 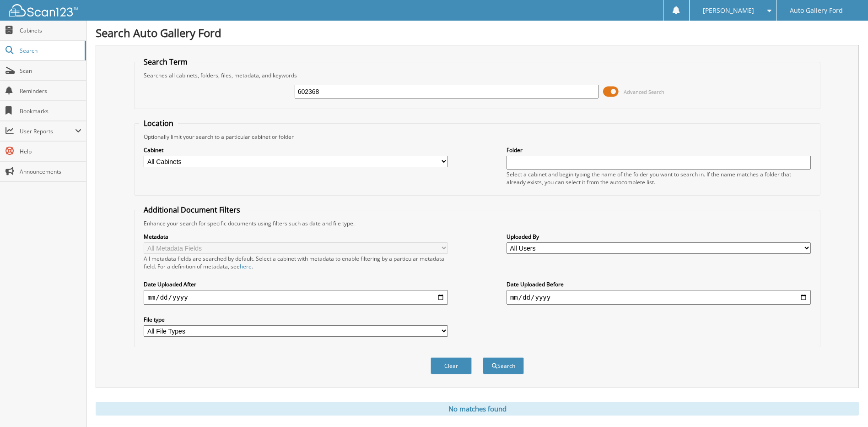 What do you see at coordinates (658, 178) in the screenshot?
I see `div: Select a cabinet and begin typing the name of the folder you want to search in. If the name match...` at bounding box center [658, 178].